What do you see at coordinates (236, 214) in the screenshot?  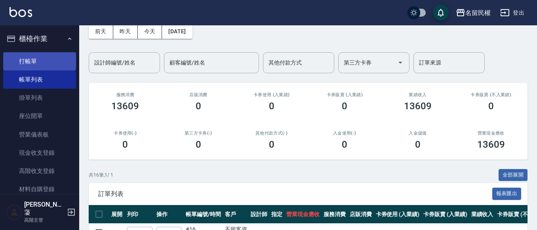 I see `th: 客戶` at bounding box center [236, 214].